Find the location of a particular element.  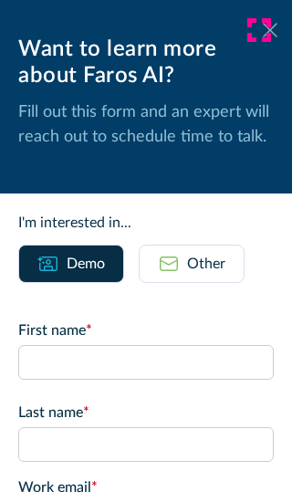

div: Want to learn more about Faros AI? is located at coordinates (146, 63).